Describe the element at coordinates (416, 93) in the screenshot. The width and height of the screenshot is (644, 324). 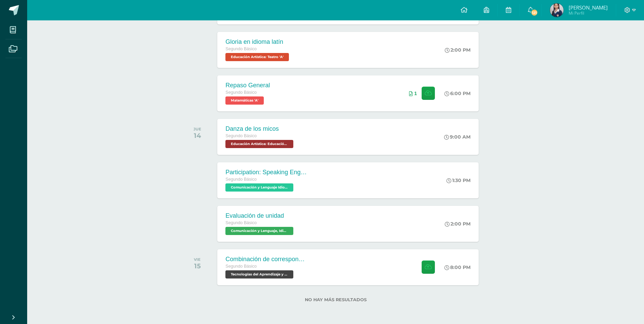
I see `span: 1` at that location.